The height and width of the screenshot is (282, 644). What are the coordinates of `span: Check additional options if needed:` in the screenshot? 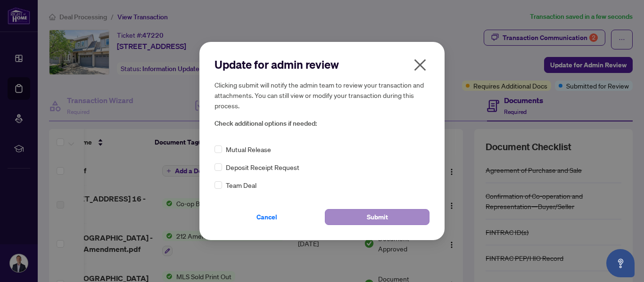 It's located at (322, 123).